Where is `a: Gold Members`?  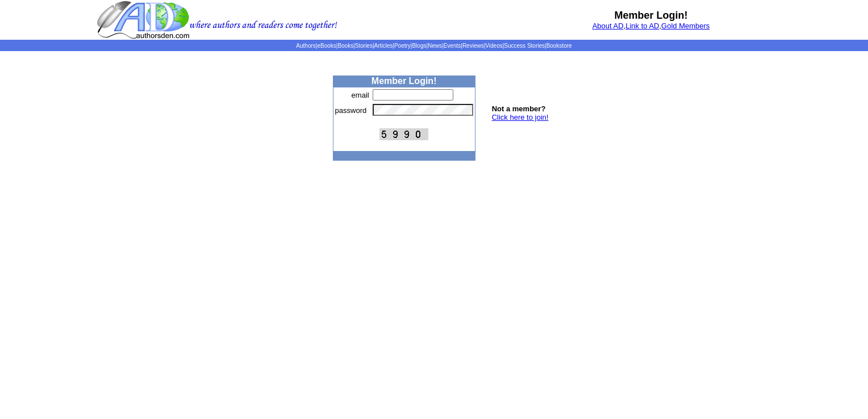
a: Gold Members is located at coordinates (685, 25).